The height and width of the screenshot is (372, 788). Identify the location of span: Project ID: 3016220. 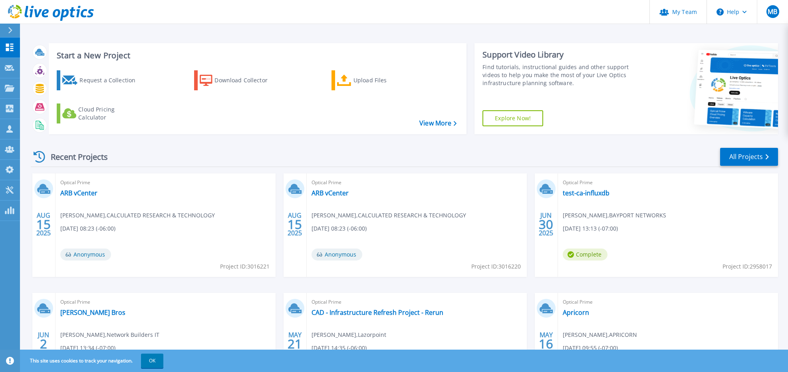
(496, 266).